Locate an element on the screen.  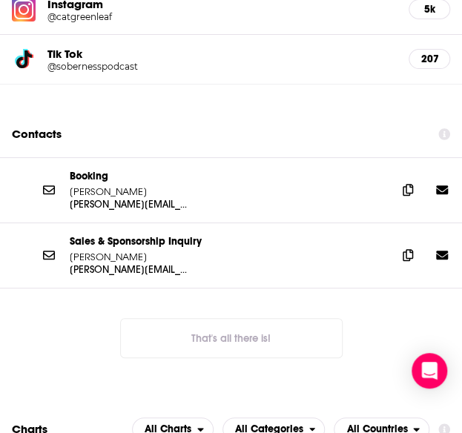
button: Nothing here. is located at coordinates (231, 338).